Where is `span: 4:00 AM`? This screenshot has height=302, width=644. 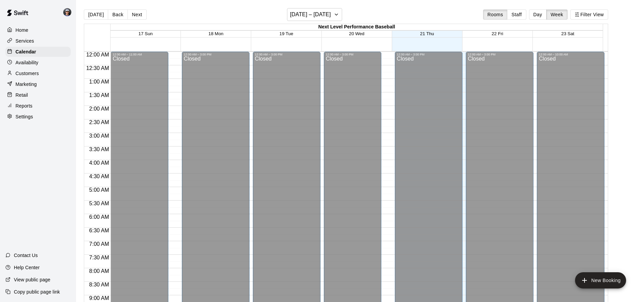 span: 4:00 AM is located at coordinates (99, 163).